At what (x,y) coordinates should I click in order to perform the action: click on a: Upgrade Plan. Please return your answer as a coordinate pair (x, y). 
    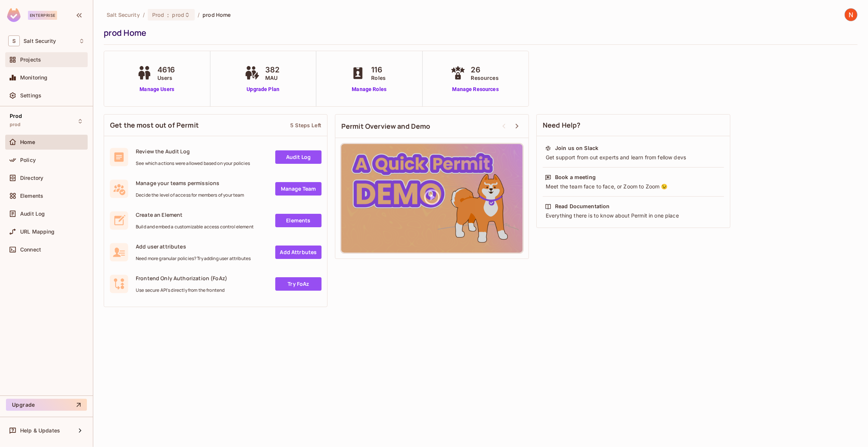
    Looking at the image, I should click on (263, 89).